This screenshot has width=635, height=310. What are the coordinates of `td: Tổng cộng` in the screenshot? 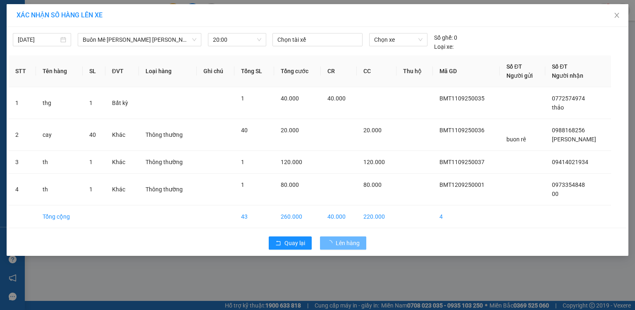 It's located at (59, 217).